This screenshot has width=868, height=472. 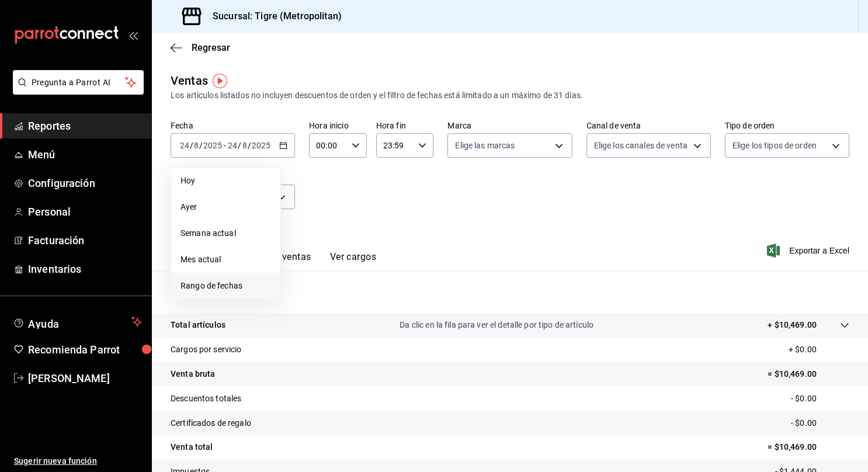 I want to click on button: open_drawer_menu, so click(x=133, y=35).